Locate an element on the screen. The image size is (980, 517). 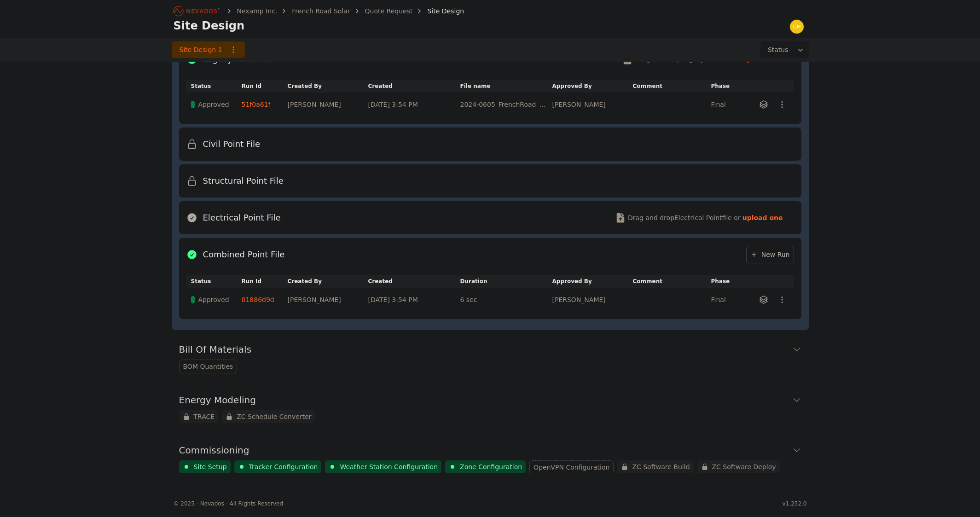
a: Quote Request is located at coordinates (389, 11).